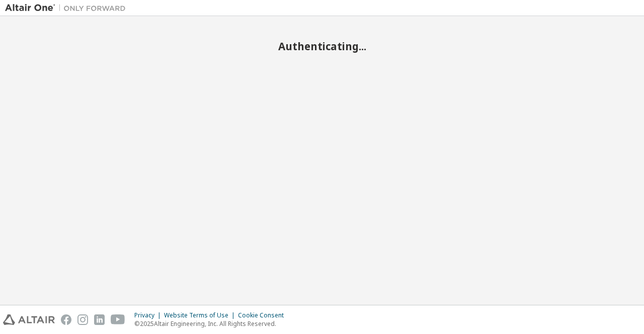 The image size is (644, 334). I want to click on img: Altair One, so click(68, 8).